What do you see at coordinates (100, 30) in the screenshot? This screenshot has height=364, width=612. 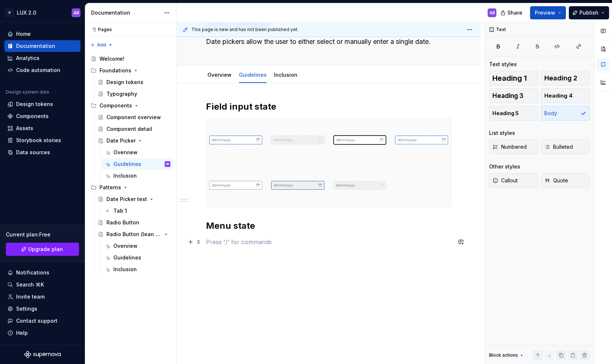 I see `div: Pages` at bounding box center [100, 30].